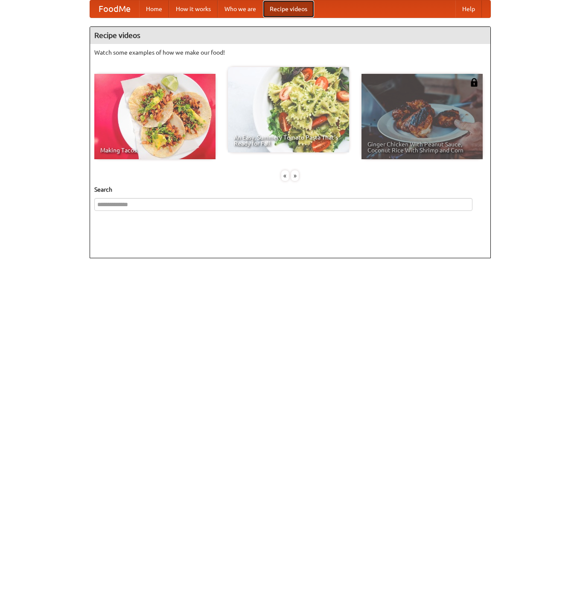 This screenshot has width=580, height=604. Describe the element at coordinates (193, 9) in the screenshot. I see `a: How it works` at that location.